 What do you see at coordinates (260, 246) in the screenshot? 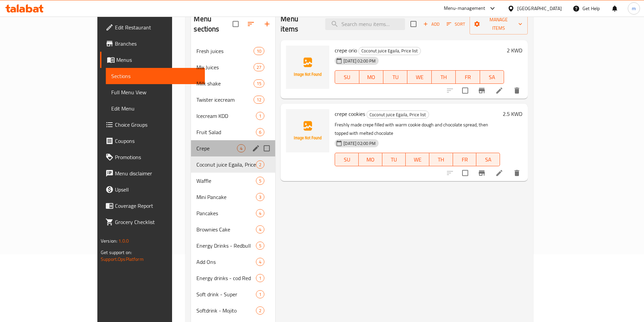
I see `span: 5` at bounding box center [260, 246].